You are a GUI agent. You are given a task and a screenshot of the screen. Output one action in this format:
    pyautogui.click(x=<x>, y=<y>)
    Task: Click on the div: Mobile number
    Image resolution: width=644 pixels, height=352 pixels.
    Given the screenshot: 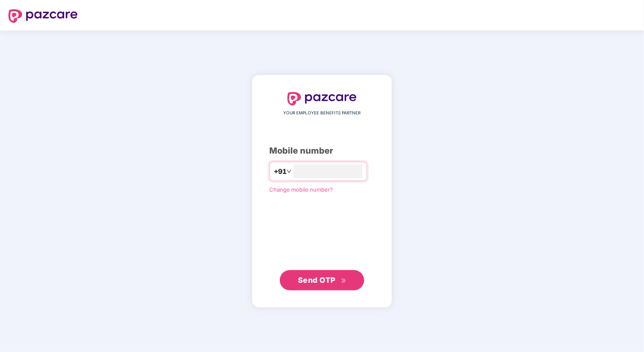 What is the action you would take?
    pyautogui.click(x=322, y=150)
    